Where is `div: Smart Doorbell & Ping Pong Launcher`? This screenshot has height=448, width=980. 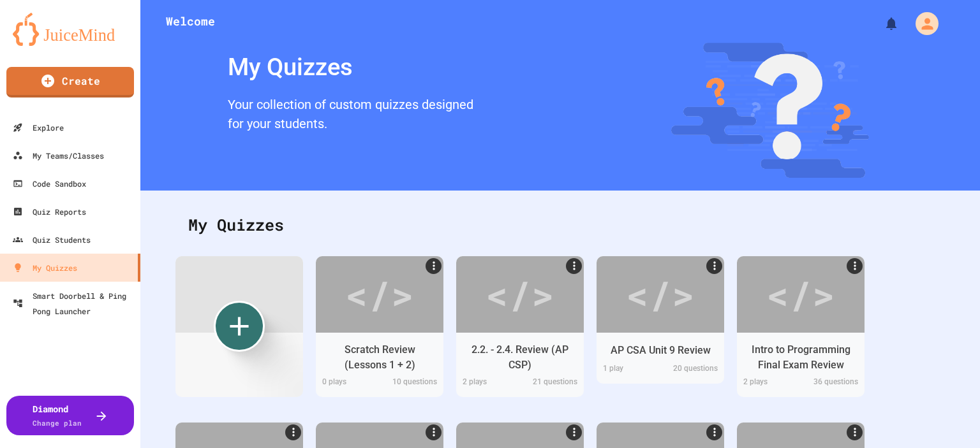 div: Smart Doorbell & Ping Pong Launcher is located at coordinates (74, 303).